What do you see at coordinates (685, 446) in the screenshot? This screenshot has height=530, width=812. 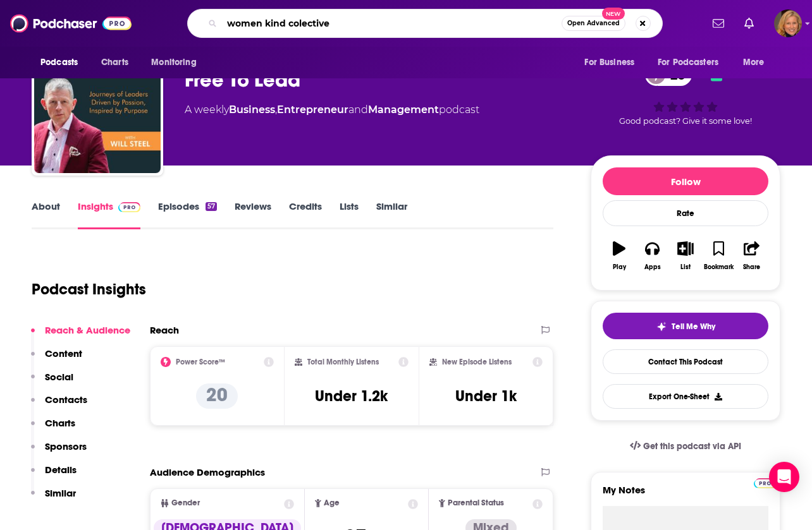 I see `a: Get this podcast via API` at bounding box center [685, 446].